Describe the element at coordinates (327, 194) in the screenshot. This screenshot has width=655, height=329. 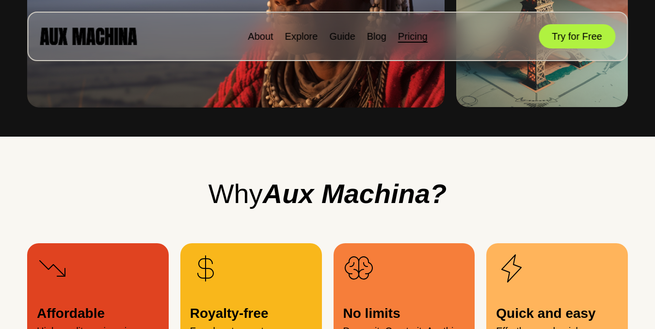
I see `h2: Why` at that location.